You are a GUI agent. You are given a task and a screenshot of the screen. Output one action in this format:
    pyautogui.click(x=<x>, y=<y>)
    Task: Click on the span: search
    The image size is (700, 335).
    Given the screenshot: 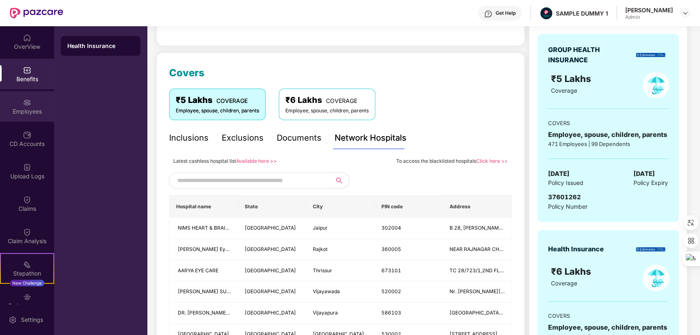 What is the action you would take?
    pyautogui.click(x=338, y=181)
    